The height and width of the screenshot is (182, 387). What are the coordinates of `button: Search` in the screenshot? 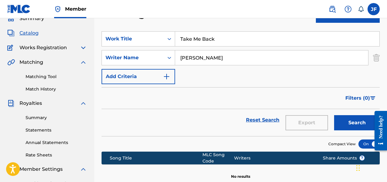 It's located at (357, 123).